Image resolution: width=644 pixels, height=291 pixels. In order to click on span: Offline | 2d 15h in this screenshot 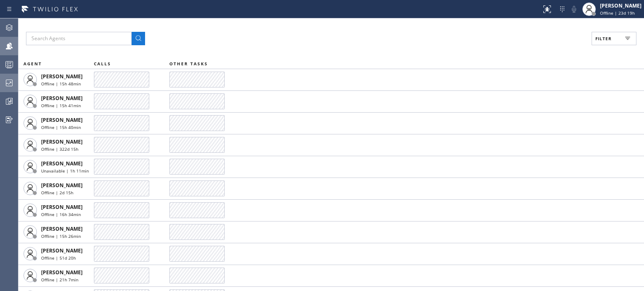, I will do `click(57, 193)`.